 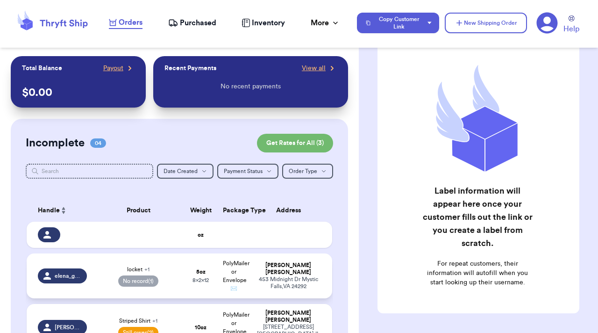 I want to click on a: Payout, so click(x=119, y=68).